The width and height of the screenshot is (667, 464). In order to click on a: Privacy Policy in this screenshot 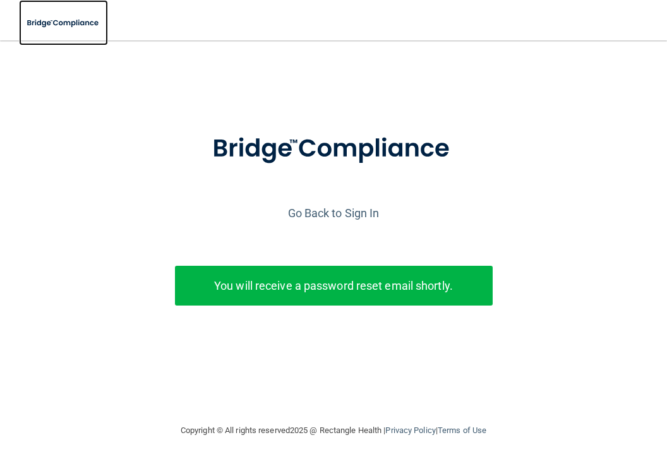, I will do `click(410, 430)`.